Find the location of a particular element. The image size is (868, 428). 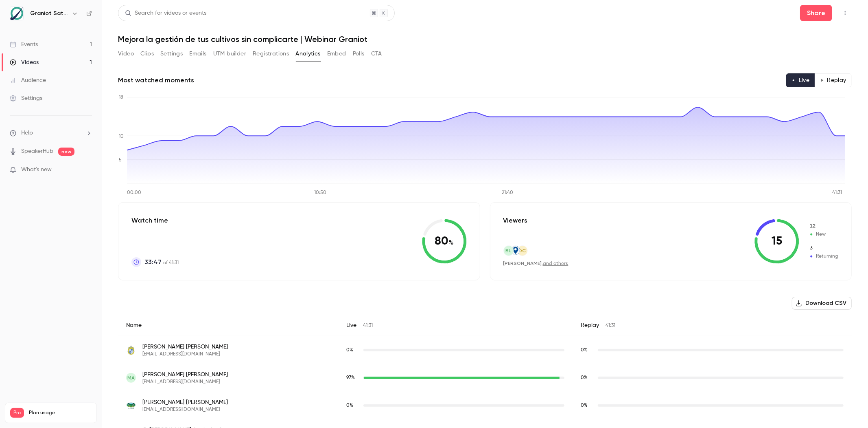

button: Top Bar Actions is located at coordinates (845, 13).